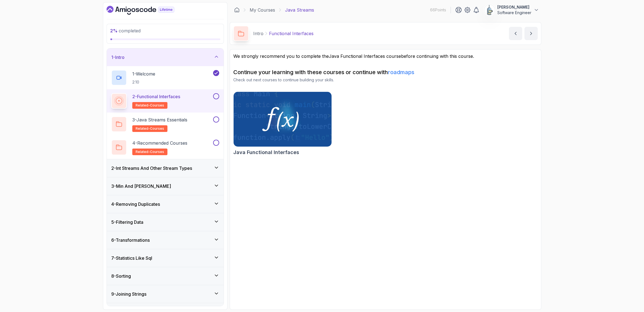 The width and height of the screenshot is (644, 312). Describe the element at coordinates (121, 276) in the screenshot. I see `h3: 8 - Sorting` at that location.